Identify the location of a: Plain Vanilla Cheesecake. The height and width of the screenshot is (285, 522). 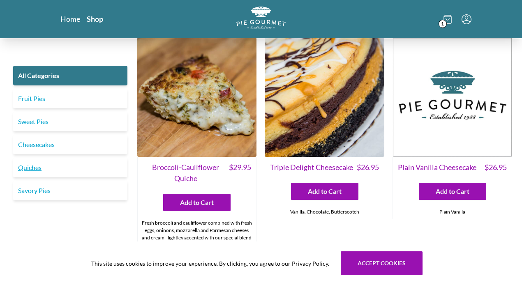
(452, 97).